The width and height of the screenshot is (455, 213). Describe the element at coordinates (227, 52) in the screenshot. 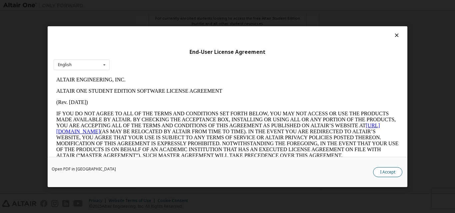

I see `div: End-User License Agreement` at that location.